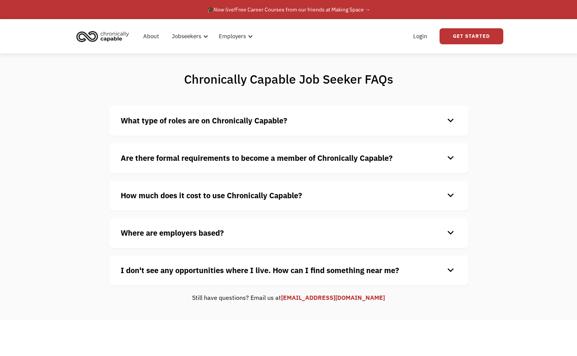 The image size is (577, 356). What do you see at coordinates (420, 36) in the screenshot?
I see `a: Login` at bounding box center [420, 36].